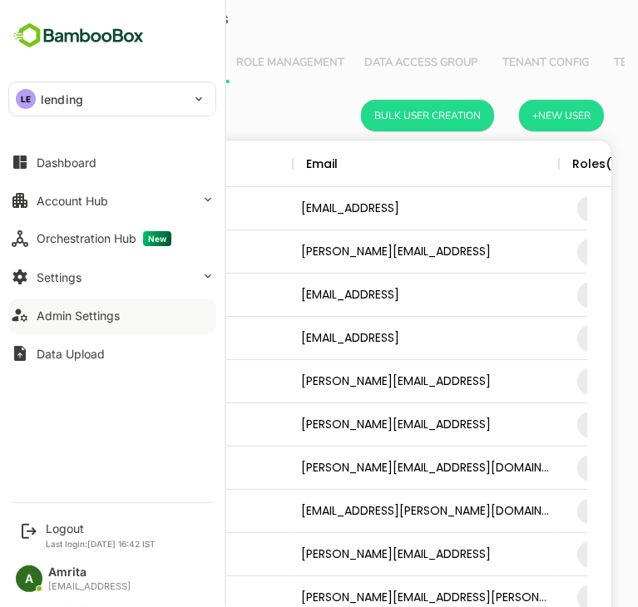 Image resolution: width=638 pixels, height=607 pixels. I want to click on div: Dashboard, so click(67, 162).